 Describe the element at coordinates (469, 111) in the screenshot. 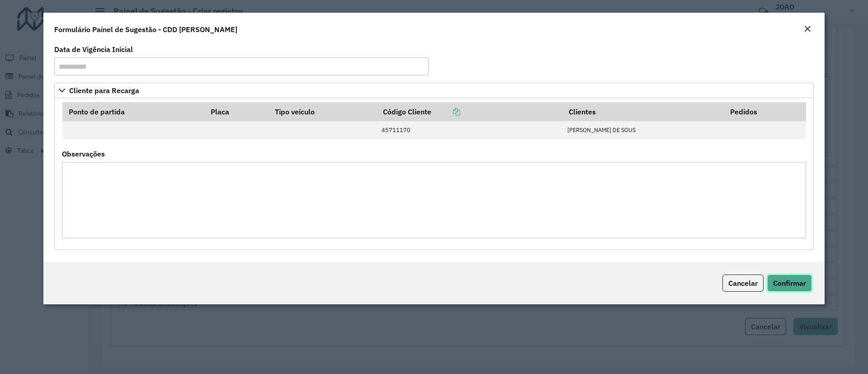

I see `th: Código Cliente` at that location.